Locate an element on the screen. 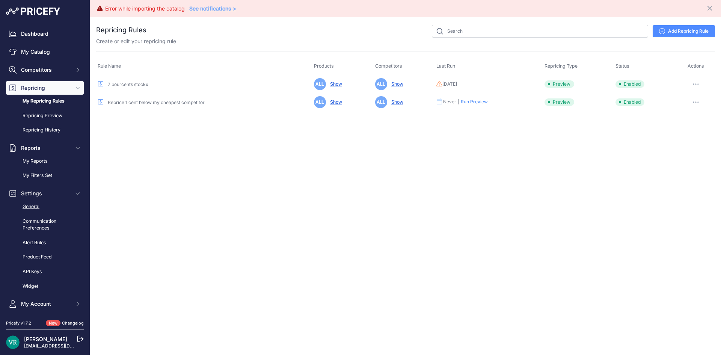 The width and height of the screenshot is (721, 355). a: API Keys is located at coordinates (45, 271).